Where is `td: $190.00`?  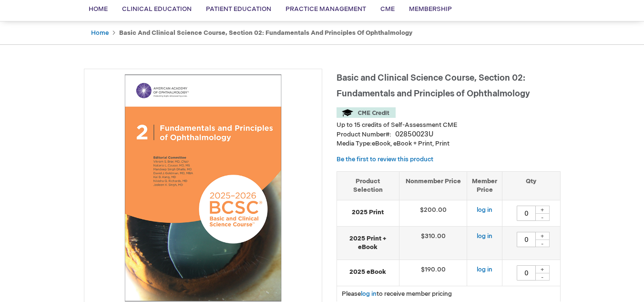 td: $190.00 is located at coordinates (433, 272).